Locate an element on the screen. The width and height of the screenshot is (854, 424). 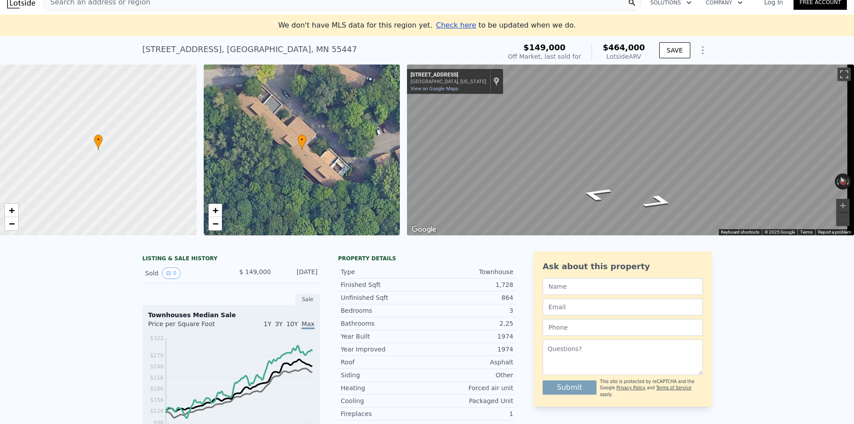
span: $ 149,000 is located at coordinates (255, 272).